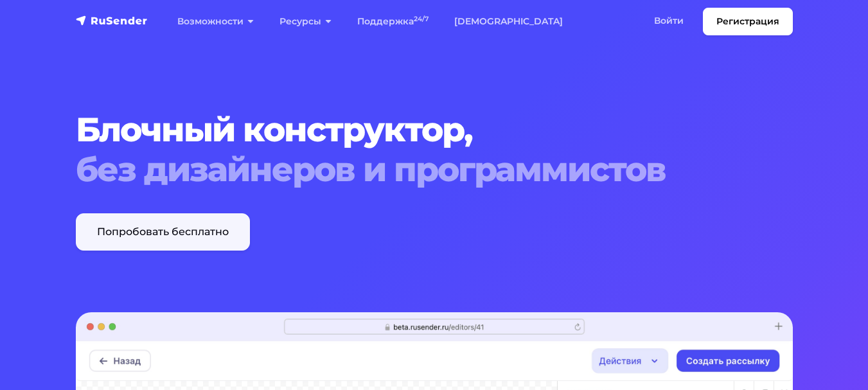 The height and width of the screenshot is (390, 868). I want to click on a: Войти, so click(668, 20).